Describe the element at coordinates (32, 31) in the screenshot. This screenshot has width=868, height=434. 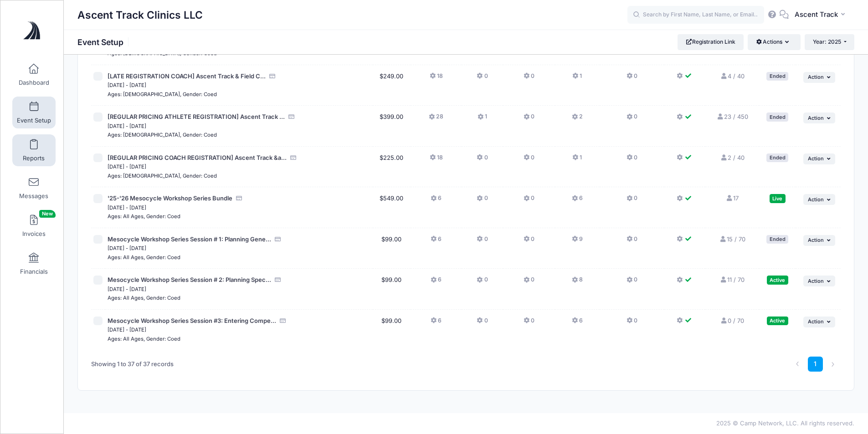
I see `img: Ascent Track Clinics LLC` at that location.